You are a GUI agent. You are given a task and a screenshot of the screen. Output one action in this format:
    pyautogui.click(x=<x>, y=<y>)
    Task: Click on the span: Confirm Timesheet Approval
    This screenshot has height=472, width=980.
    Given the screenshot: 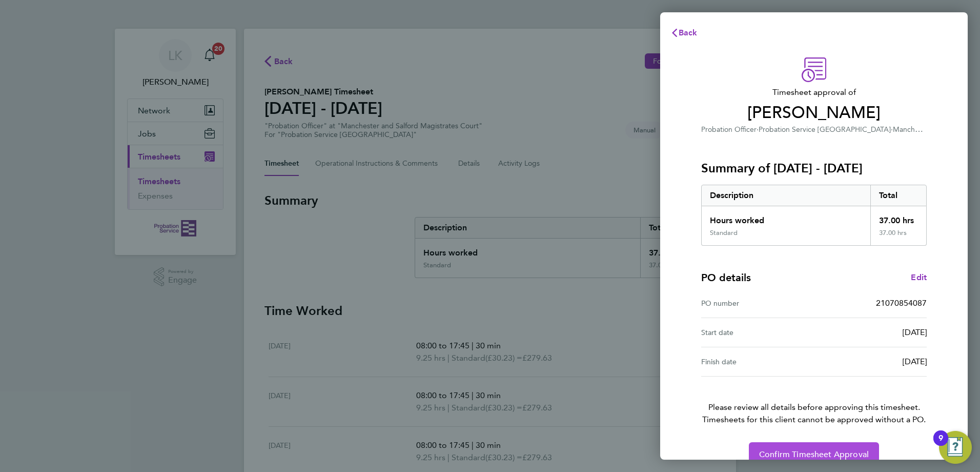 What is the action you would take?
    pyautogui.click(x=814, y=455)
    